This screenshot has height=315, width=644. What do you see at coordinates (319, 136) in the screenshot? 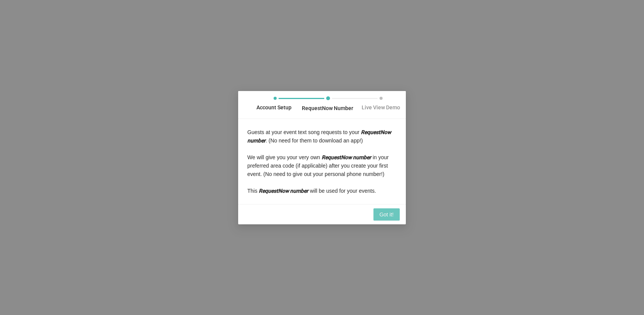
I see `span: Guests at your event text song requests to your . (No need for them to download an app!)` at bounding box center [319, 136].